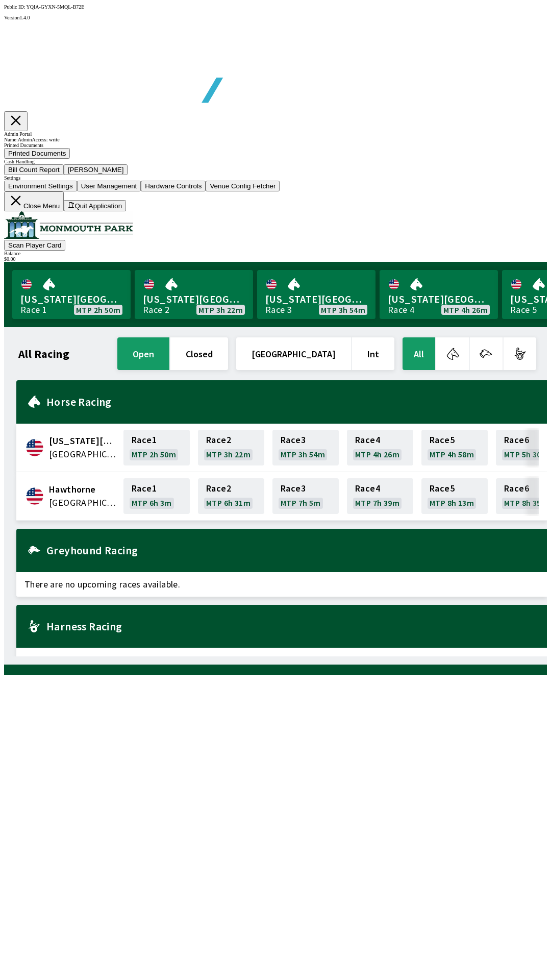 The width and height of the screenshot is (551, 980). What do you see at coordinates (56, 7) in the screenshot?
I see `span: YQIA-GYXN-5MQL-B72E` at bounding box center [56, 7].